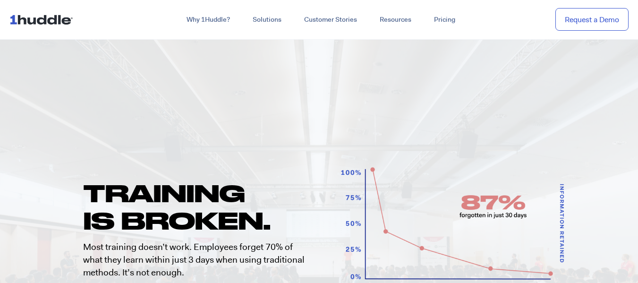  What do you see at coordinates (201, 206) in the screenshot?
I see `h1: Training is Broken.` at bounding box center [201, 206].